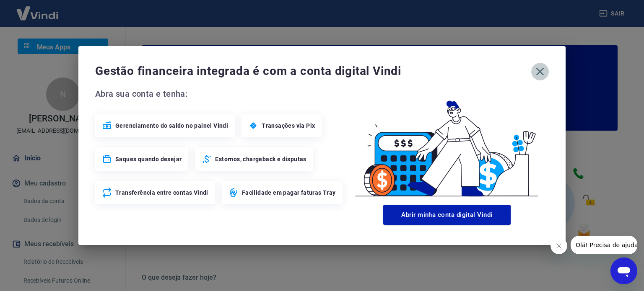 The width and height of the screenshot is (644, 291). Describe the element at coordinates (162, 192) in the screenshot. I see `span: Transferência entre contas Vindi` at that location.